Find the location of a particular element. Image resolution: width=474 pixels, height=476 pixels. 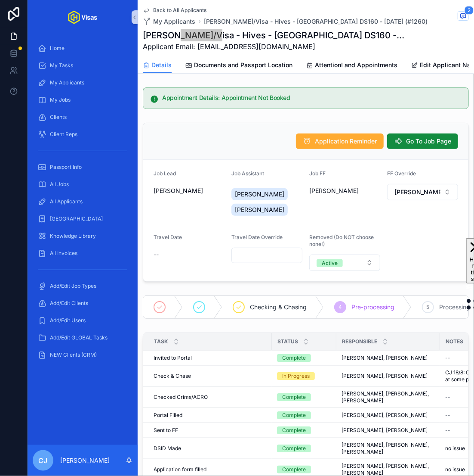

span: Application form filled is located at coordinates (180, 469).